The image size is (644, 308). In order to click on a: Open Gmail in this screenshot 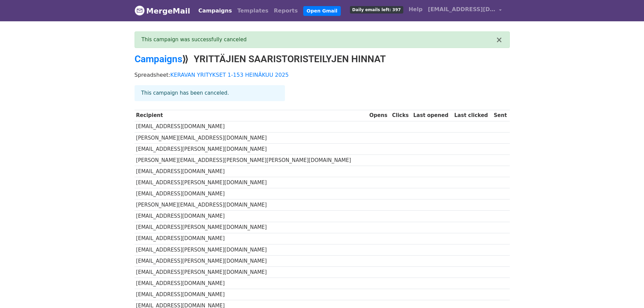, I will do `click(322, 11)`.